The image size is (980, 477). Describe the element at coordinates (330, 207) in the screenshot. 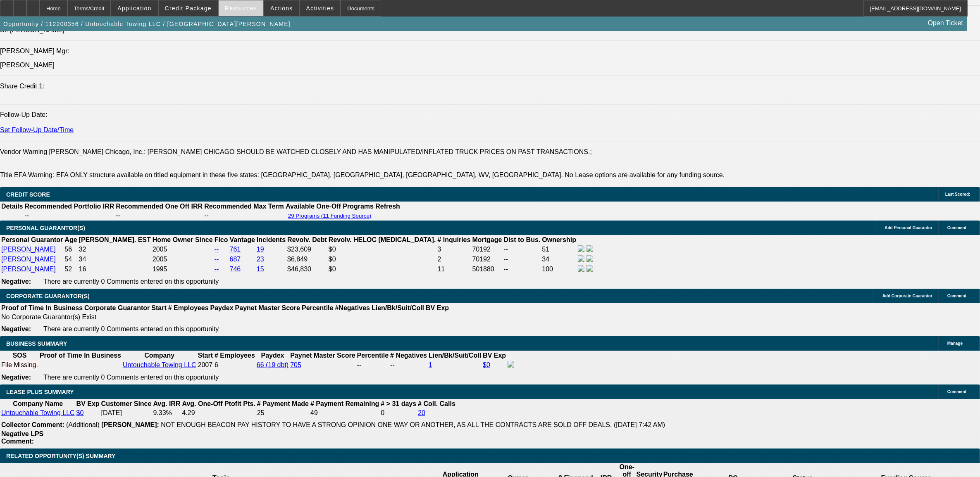

I see `th: Available One-Off Programs` at that location.